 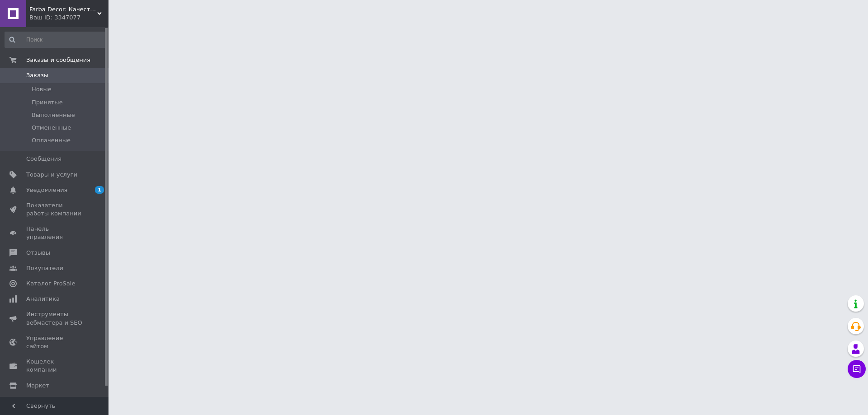 I want to click on span: Отзывы, so click(x=38, y=253).